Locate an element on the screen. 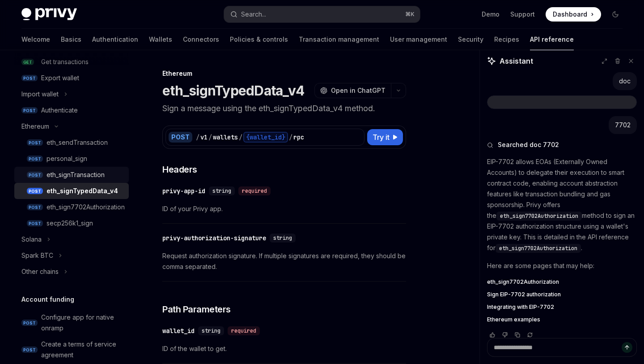 The image size is (644, 364). span: Request authorization signature. If multiple signatures are required, they should be comma separa... is located at coordinates (284, 261).